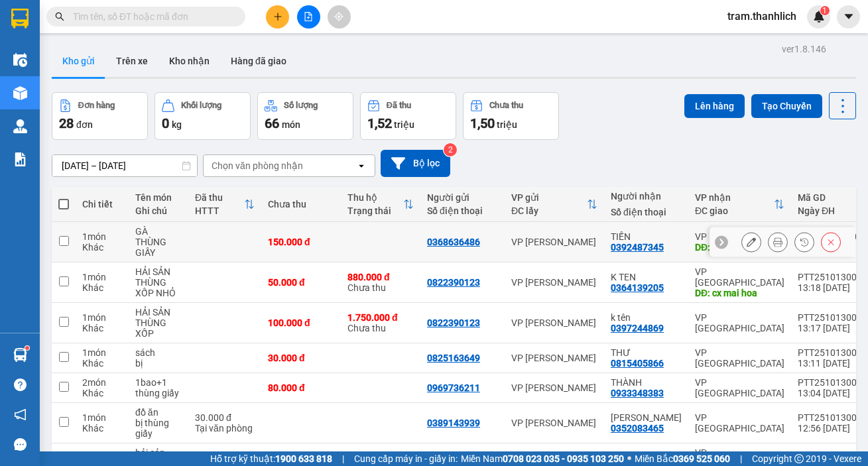 This screenshot has height=466, width=868. Describe the element at coordinates (20, 444) in the screenshot. I see `span: message` at that location.